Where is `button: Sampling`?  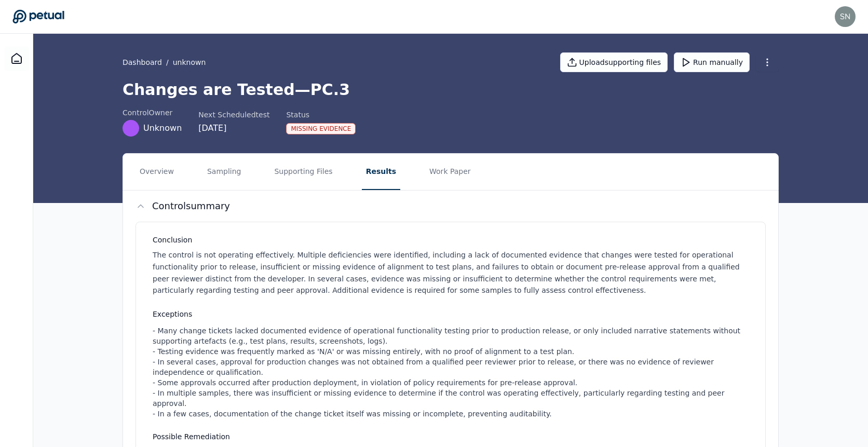
button: Sampling is located at coordinates (224, 172).